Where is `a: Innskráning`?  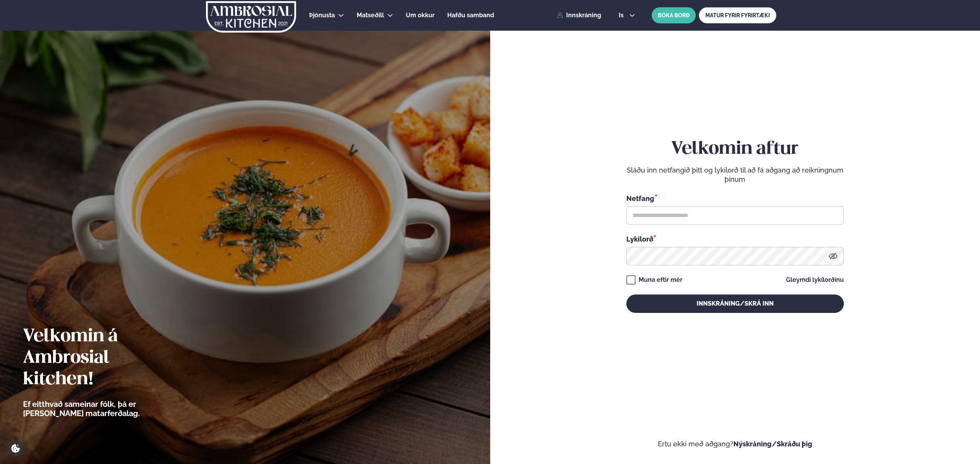 a: Innskráning is located at coordinates (579, 16).